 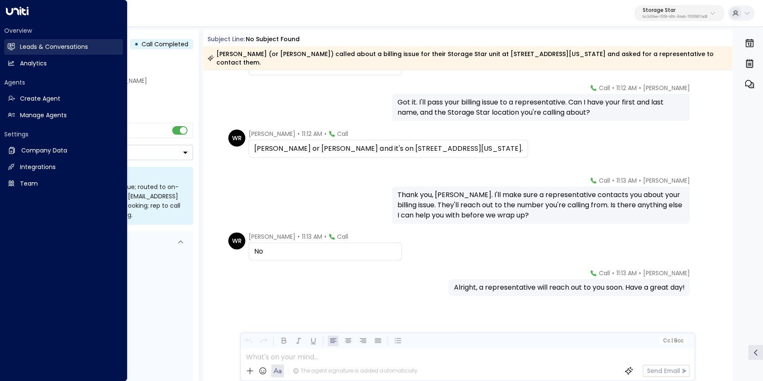 What do you see at coordinates (38, 167) in the screenshot?
I see `h2: Integrations` at bounding box center [38, 167].